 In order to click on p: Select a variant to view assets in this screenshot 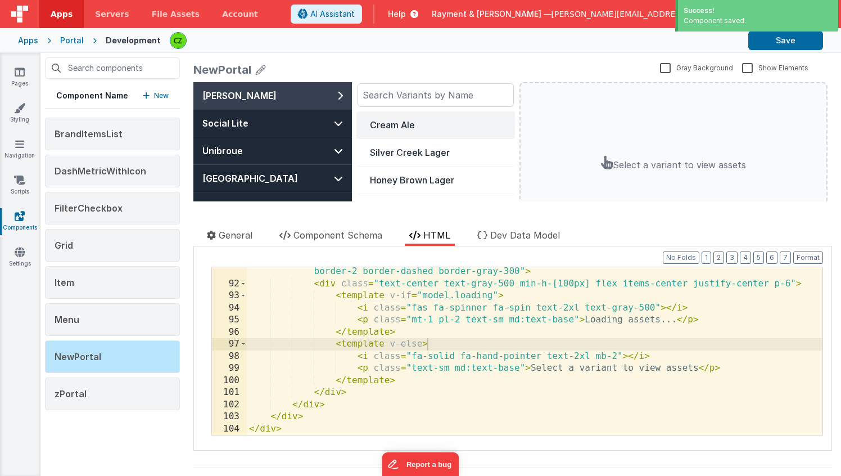, I will do `click(486, 83)`.